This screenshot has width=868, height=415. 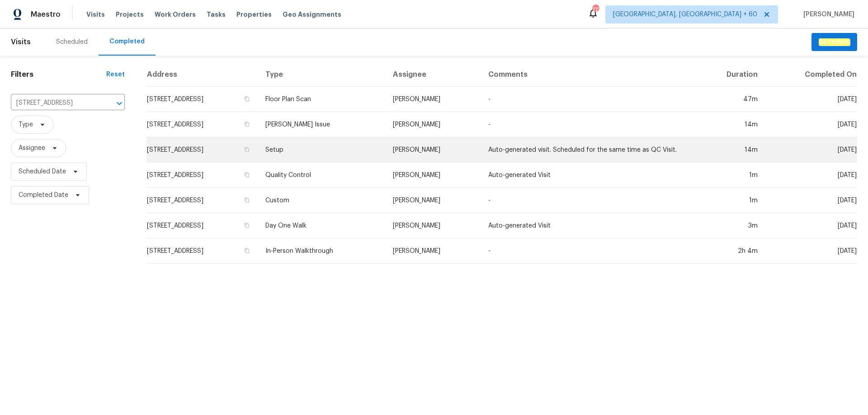 What do you see at coordinates (72, 42) in the screenshot?
I see `div: Scheduled` at bounding box center [72, 42].